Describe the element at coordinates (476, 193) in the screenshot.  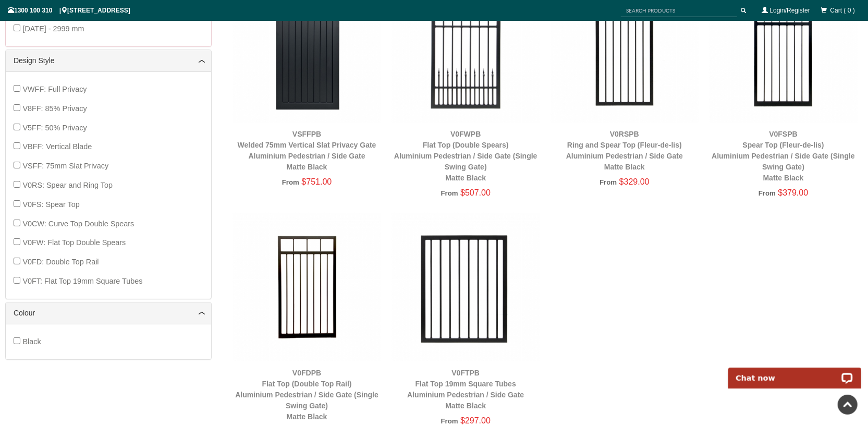
I see `span: $507.00` at that location.